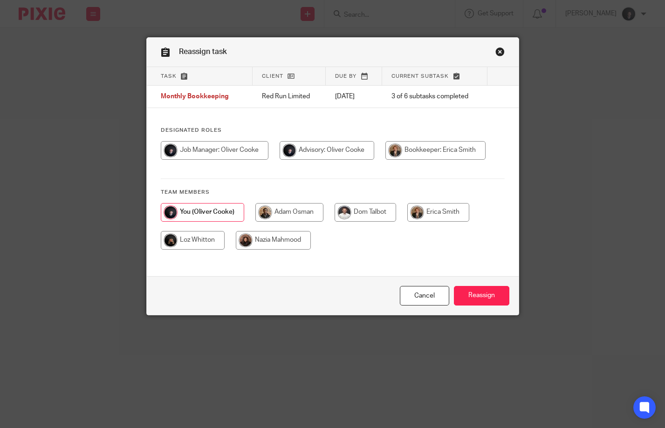  Describe the element at coordinates (169, 76) in the screenshot. I see `span: Task` at that location.